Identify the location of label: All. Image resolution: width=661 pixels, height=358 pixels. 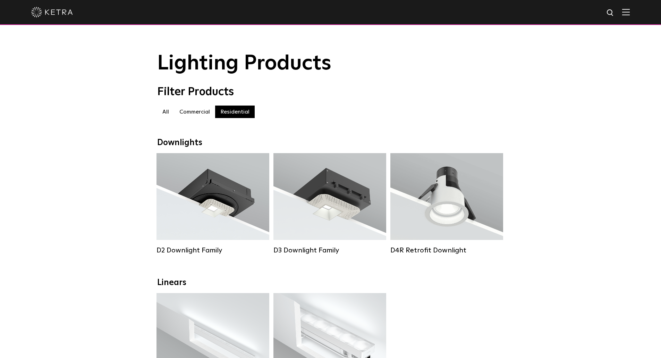
(166, 112).